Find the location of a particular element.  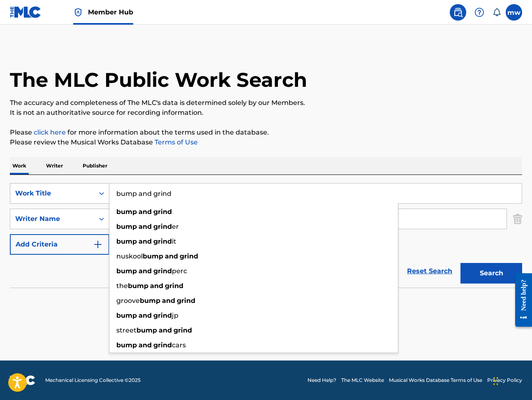

p: Please review the Musical Works Database is located at coordinates (266, 142).